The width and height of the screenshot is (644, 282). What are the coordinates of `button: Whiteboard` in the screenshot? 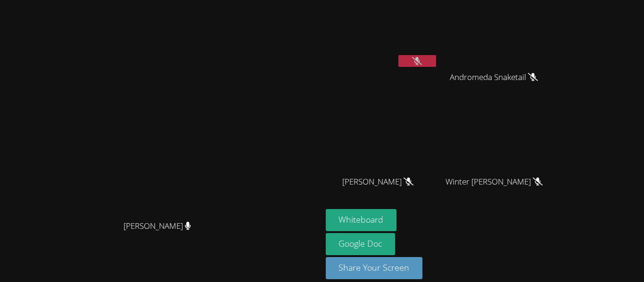 It's located at (361, 220).